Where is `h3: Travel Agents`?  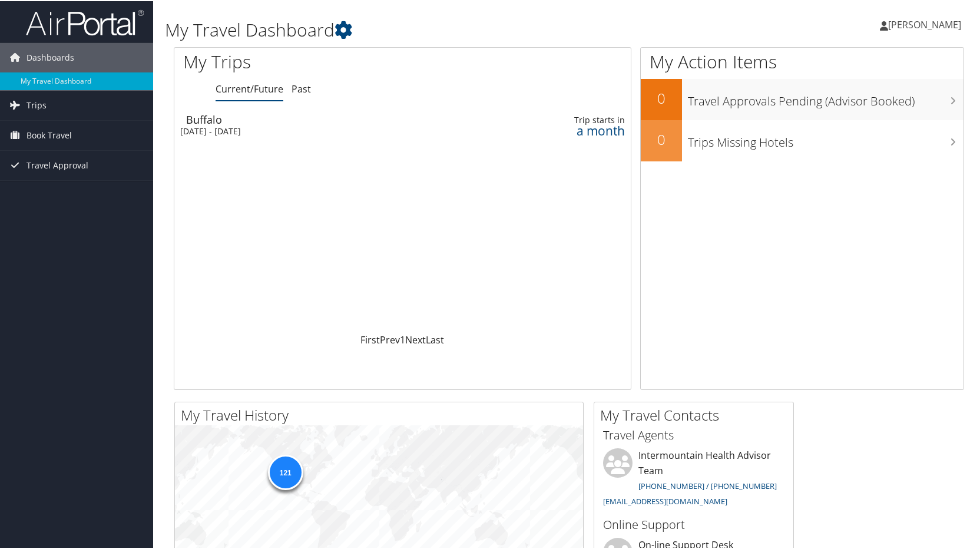 h3: Travel Agents is located at coordinates (694, 434).